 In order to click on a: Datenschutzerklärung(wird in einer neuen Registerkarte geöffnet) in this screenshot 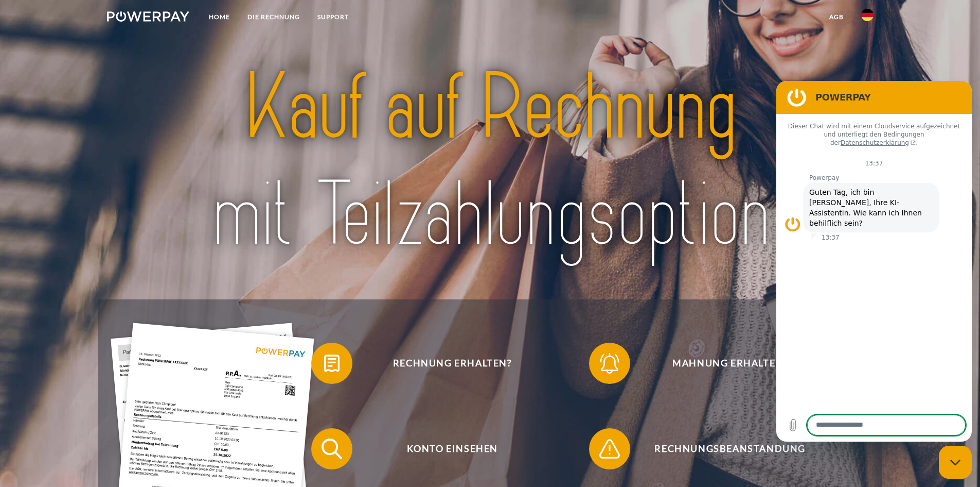, I will do `click(102, 62)`.